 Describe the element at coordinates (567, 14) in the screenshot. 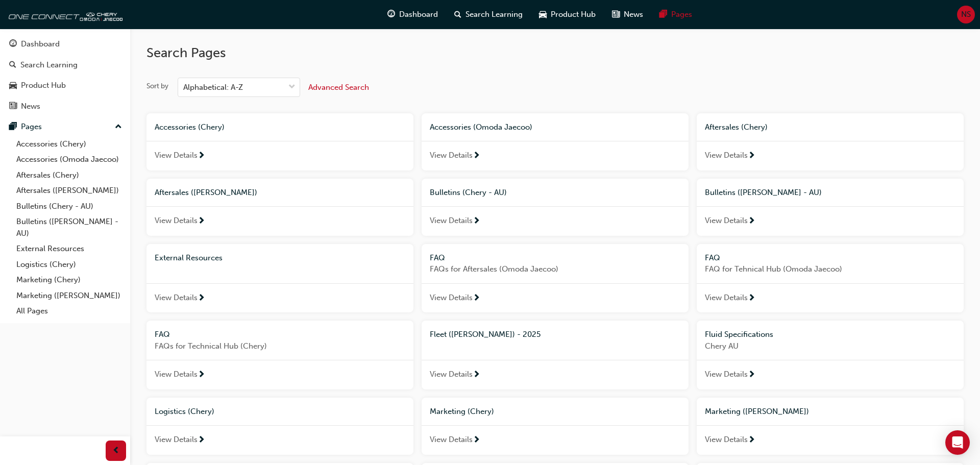

I see `a: car-iconProduct Hub` at that location.